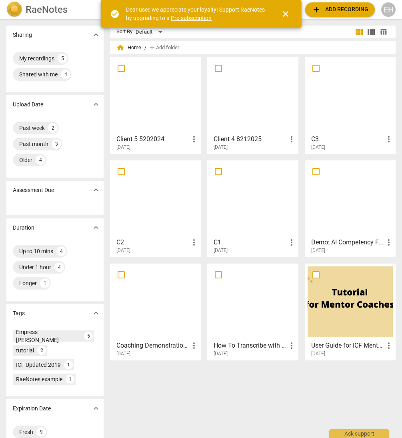 Image resolution: width=402 pixels, height=438 pixels. What do you see at coordinates (115, 14) in the screenshot?
I see `span: check_circle` at bounding box center [115, 14].